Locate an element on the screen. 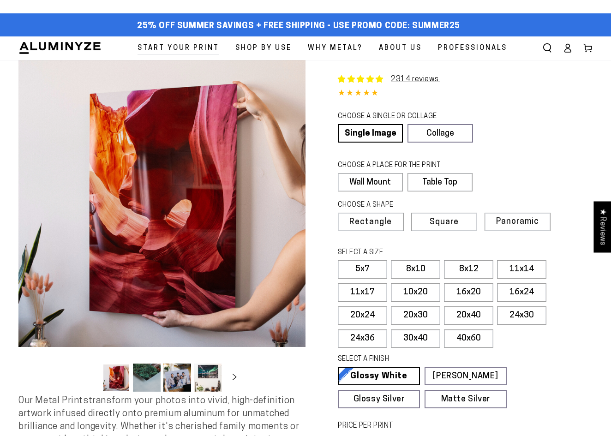 Image resolution: width=611 pixels, height=436 pixels. button: Load image 2 in gallery view is located at coordinates (147, 377).